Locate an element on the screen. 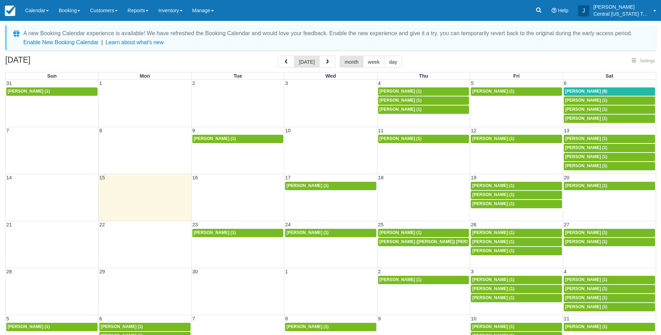  div: J is located at coordinates (583, 11).